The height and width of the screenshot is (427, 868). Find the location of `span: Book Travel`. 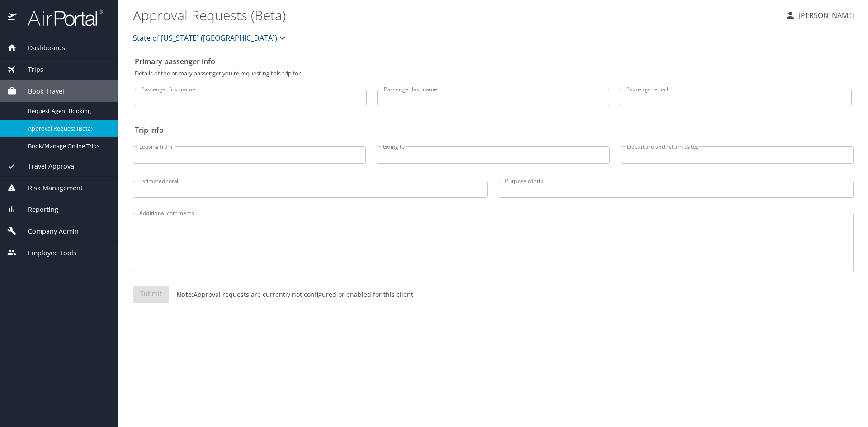

span: Book Travel is located at coordinates (40, 91).